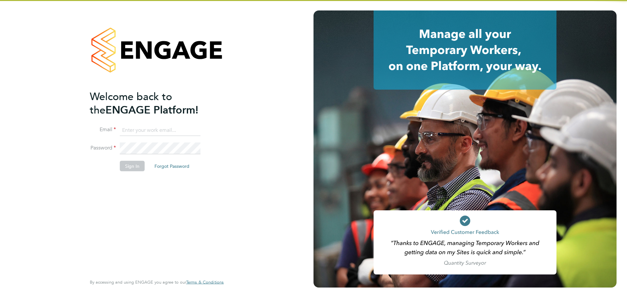 The width and height of the screenshot is (627, 298). I want to click on input: Enter your work email..., so click(160, 130).